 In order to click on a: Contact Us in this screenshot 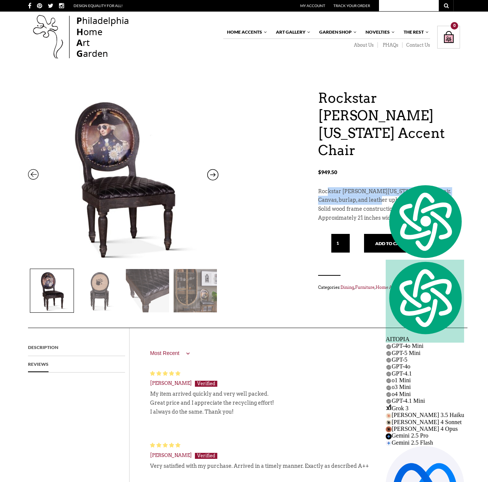, I will do `click(417, 45)`.